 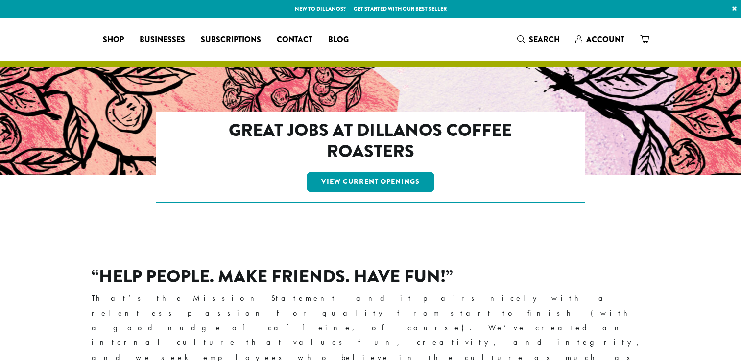 I want to click on a: Shop, so click(x=113, y=40).